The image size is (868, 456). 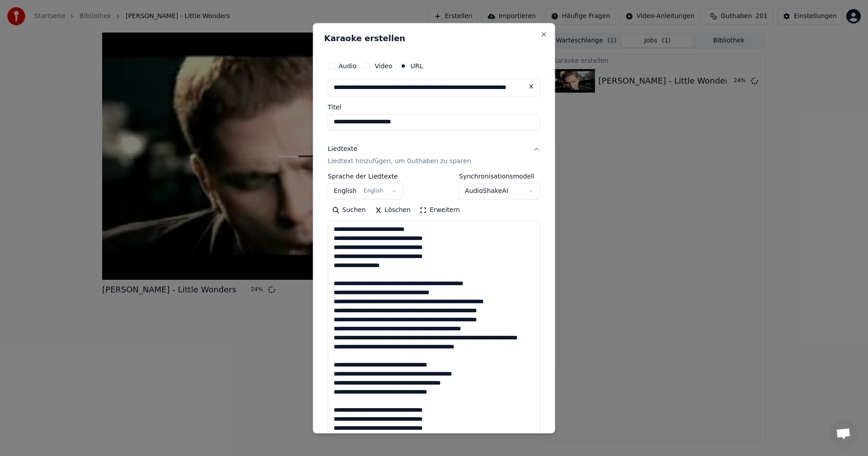 What do you see at coordinates (392, 210) in the screenshot?
I see `button: Löschen` at bounding box center [392, 210].